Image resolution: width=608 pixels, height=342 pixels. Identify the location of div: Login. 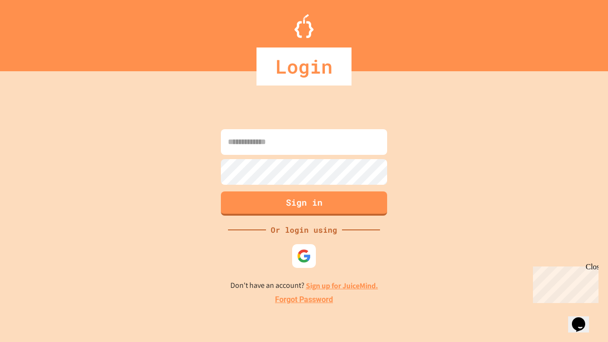
(304, 66).